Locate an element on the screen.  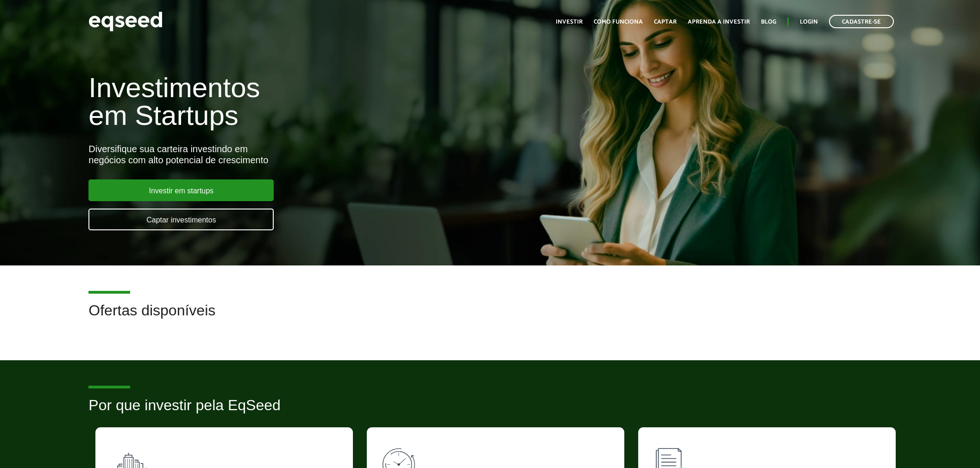
div: Diversifique sua carteira investindo em negócios com alto potencial de crescimento is located at coordinates (326, 154).